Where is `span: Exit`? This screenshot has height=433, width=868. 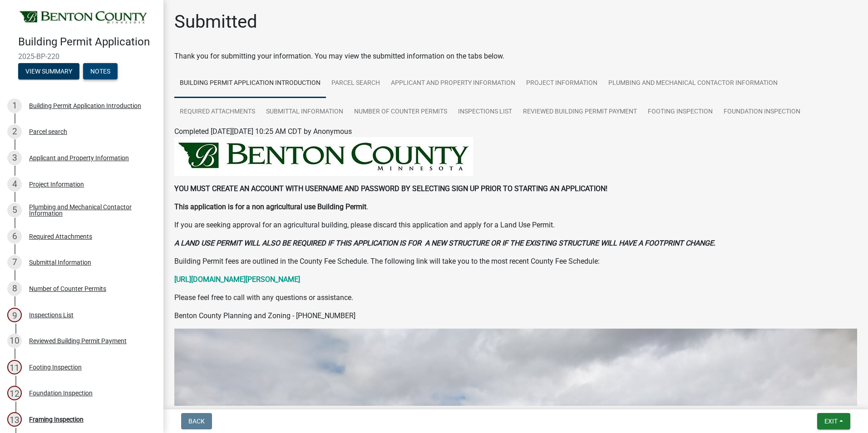
span: Exit is located at coordinates (830, 421).